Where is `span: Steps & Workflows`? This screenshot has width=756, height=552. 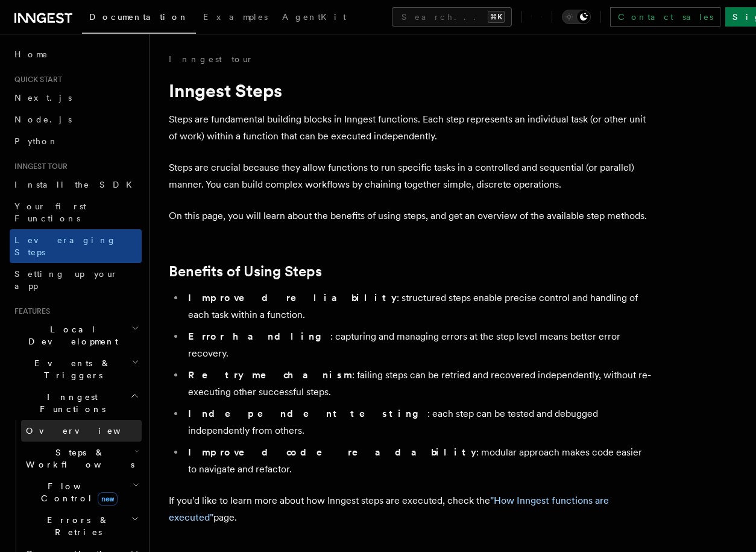 span: Steps & Workflows is located at coordinates (78, 458).